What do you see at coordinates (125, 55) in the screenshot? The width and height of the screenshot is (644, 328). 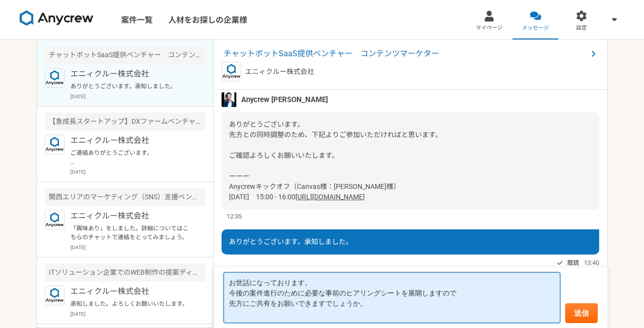 I see `div: チャットボットSaaS提供ベンチャー コンテンツマーケター` at bounding box center [125, 55].